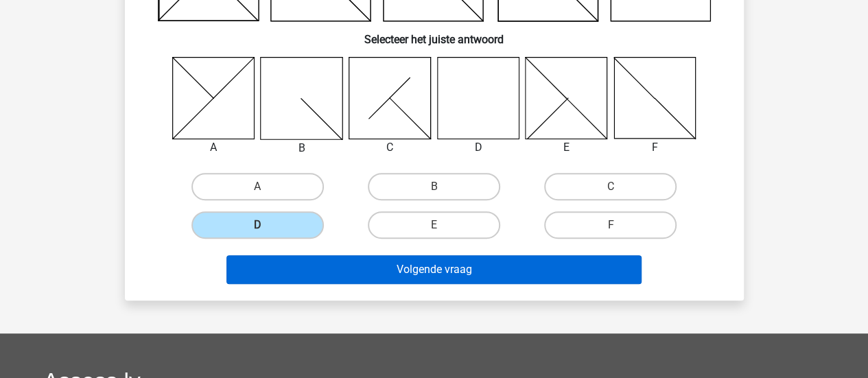  What do you see at coordinates (213, 147) in the screenshot?
I see `div: A` at bounding box center [213, 147].